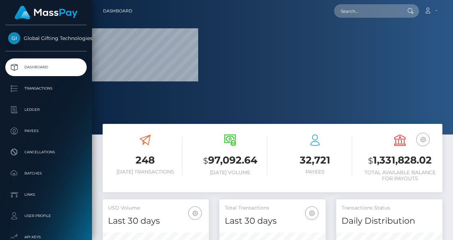 The image size is (453, 240). What do you see at coordinates (46, 195) in the screenshot?
I see `p: Links` at bounding box center [46, 195].